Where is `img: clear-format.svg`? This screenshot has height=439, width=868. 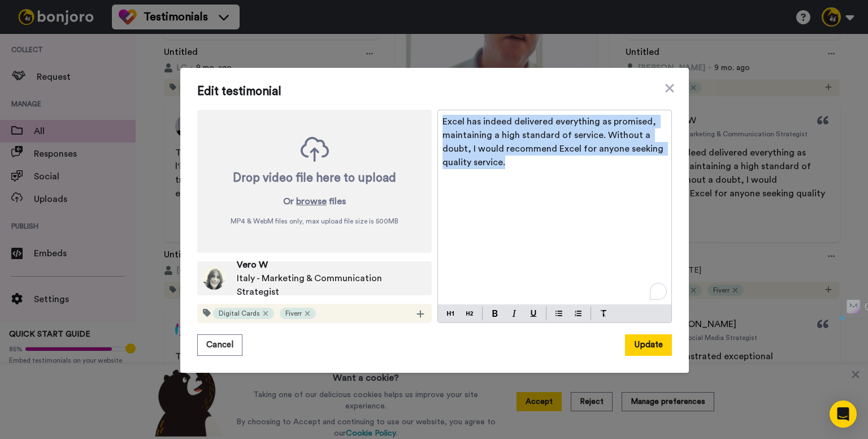 img: clear-format.svg is located at coordinates (604, 313).